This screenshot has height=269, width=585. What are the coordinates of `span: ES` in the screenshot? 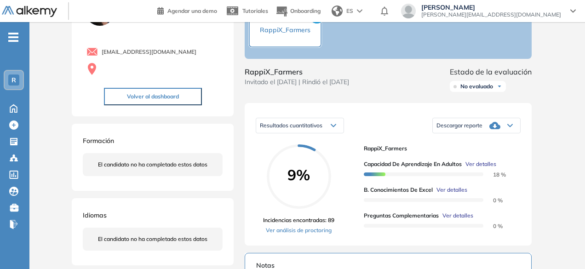 It's located at (350, 11).